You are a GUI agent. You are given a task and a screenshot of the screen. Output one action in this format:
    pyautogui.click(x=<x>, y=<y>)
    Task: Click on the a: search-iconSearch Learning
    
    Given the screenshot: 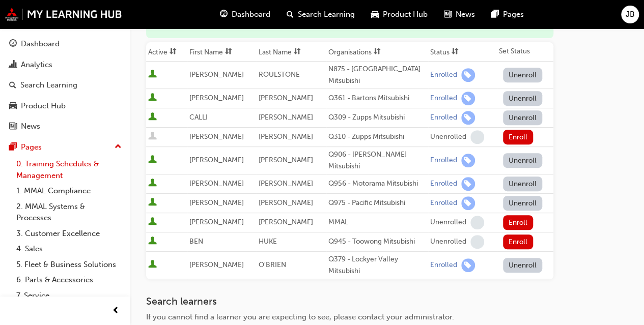 What is the action you would take?
    pyautogui.click(x=321, y=14)
    